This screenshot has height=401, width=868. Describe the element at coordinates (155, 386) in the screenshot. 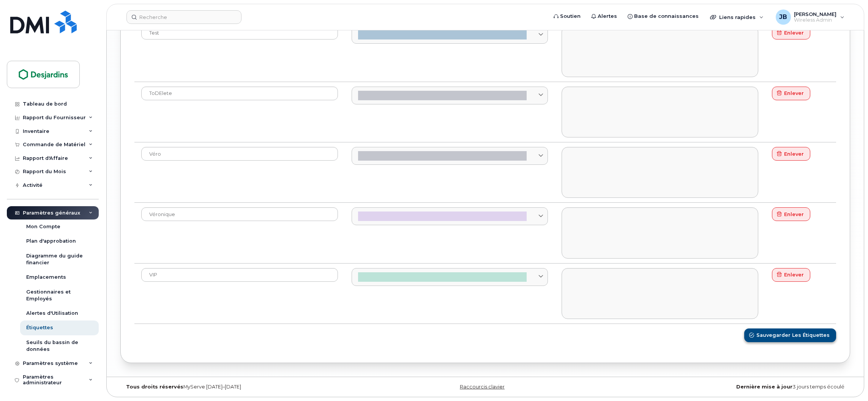

I see `strong: Tous droits réservés` at that location.